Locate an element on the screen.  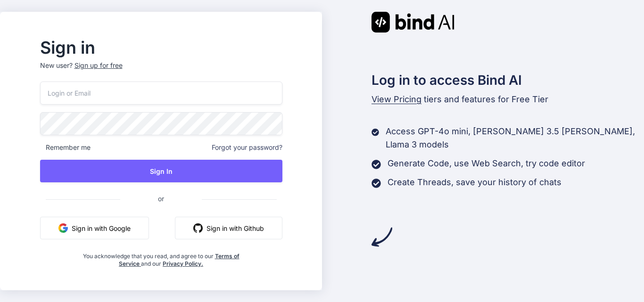
p: Generate Code, use Web Search, try code editor is located at coordinates (486, 163).